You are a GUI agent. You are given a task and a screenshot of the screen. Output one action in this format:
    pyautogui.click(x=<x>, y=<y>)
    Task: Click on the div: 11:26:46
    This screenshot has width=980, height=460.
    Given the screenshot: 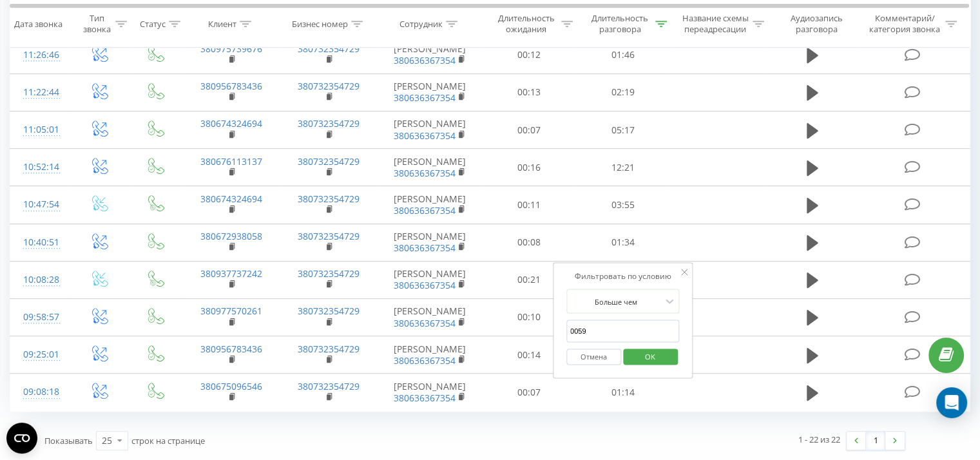 What is the action you would take?
    pyautogui.click(x=40, y=55)
    